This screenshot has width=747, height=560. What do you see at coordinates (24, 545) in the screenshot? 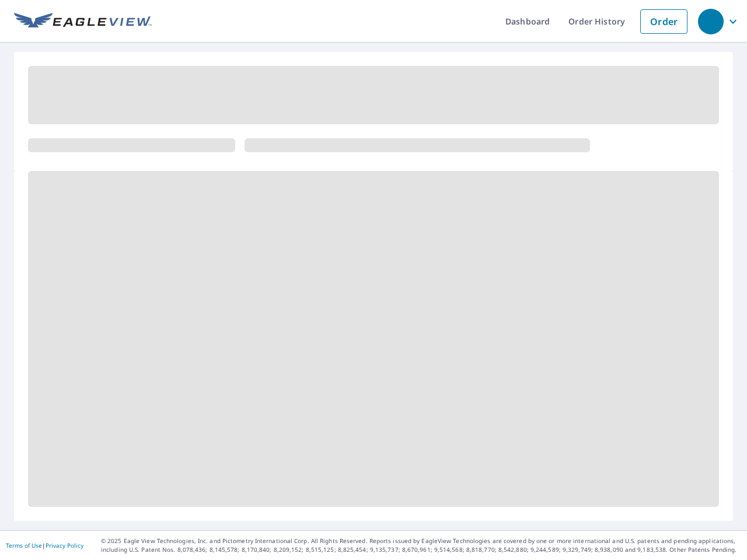
I see `a: Terms of Use` at bounding box center [24, 545].